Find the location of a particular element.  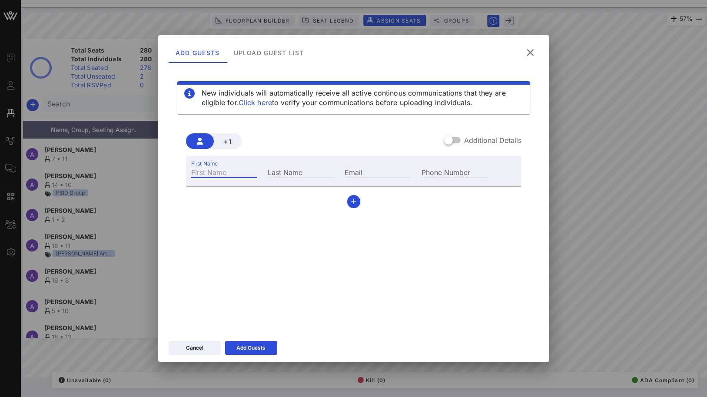

button: Add Guests is located at coordinates (251, 348).